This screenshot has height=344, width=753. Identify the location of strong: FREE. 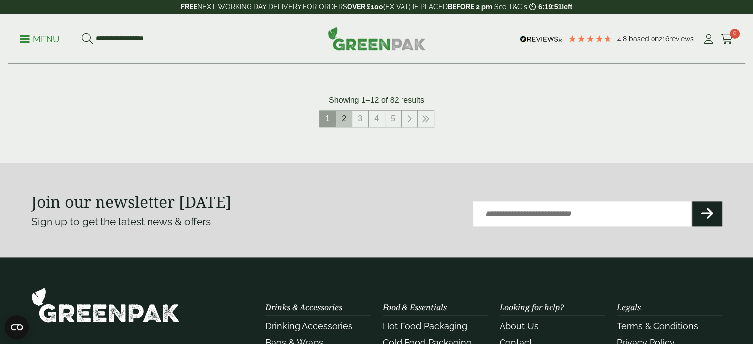
(189, 7).